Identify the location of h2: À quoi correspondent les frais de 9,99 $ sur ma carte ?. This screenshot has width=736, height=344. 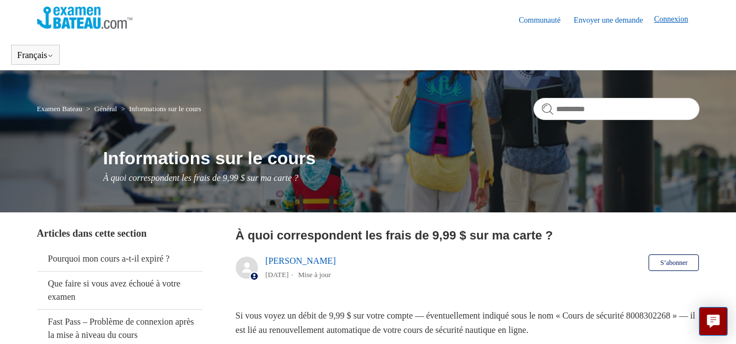
(468, 235).